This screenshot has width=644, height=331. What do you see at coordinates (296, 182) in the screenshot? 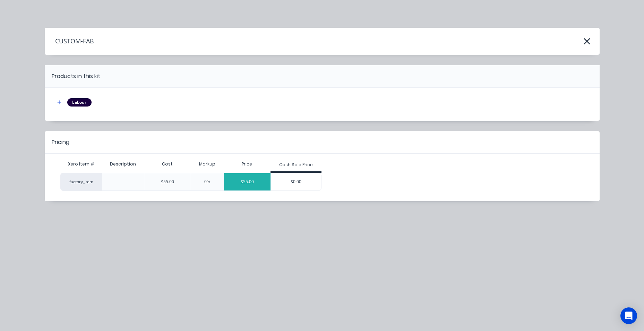
I see `div: $0.00` at bounding box center [296, 182].